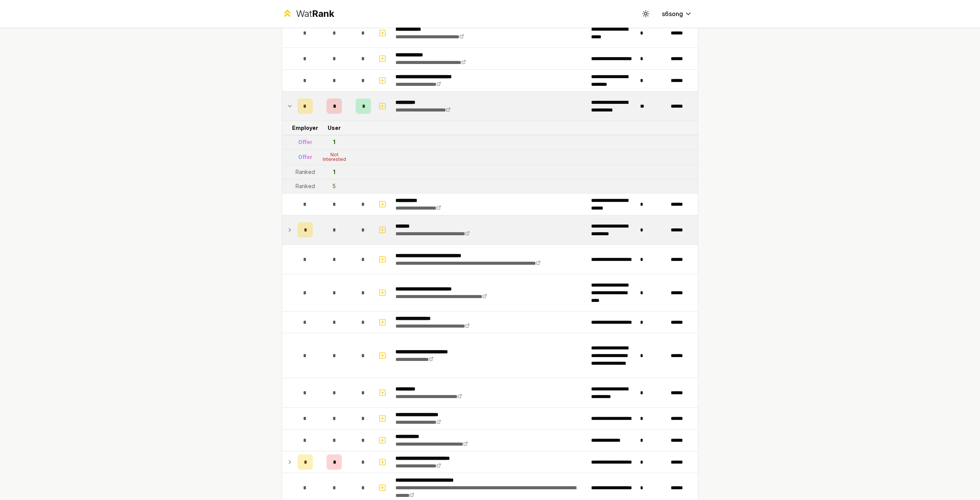 This screenshot has height=500, width=980. Describe the element at coordinates (323, 13) in the screenshot. I see `span: Rank` at that location.